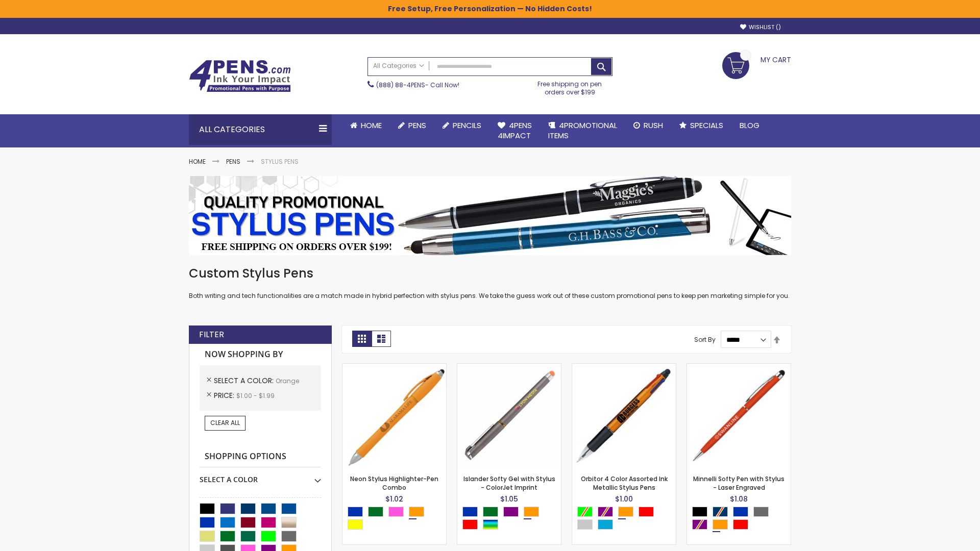  I want to click on span: Blog, so click(749, 125).